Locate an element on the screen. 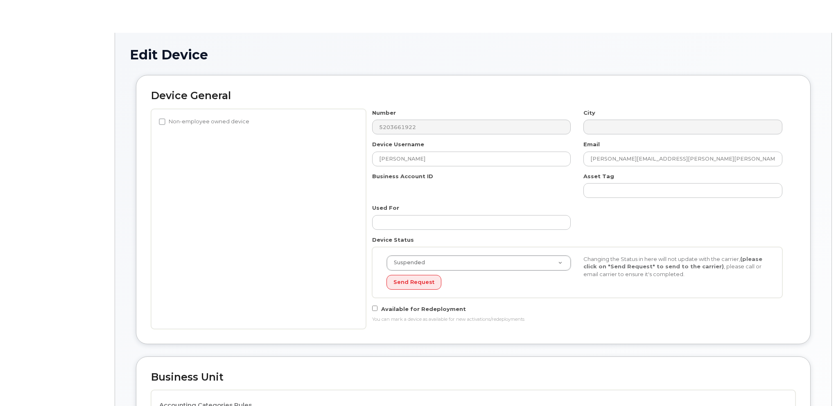 The width and height of the screenshot is (836, 406). h1: Edit Device is located at coordinates (473, 54).